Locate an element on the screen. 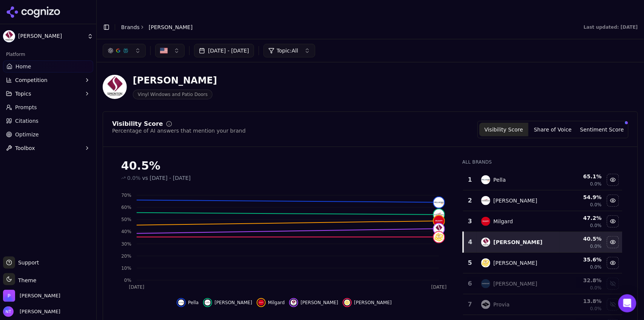  nav: breadcrumb is located at coordinates (157, 27).